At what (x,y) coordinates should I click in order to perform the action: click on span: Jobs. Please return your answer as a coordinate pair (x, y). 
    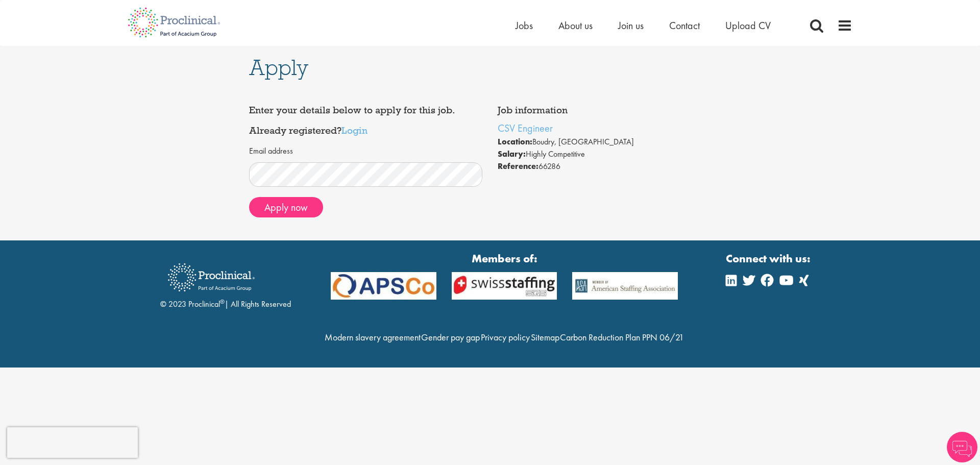
    Looking at the image, I should click on (524, 25).